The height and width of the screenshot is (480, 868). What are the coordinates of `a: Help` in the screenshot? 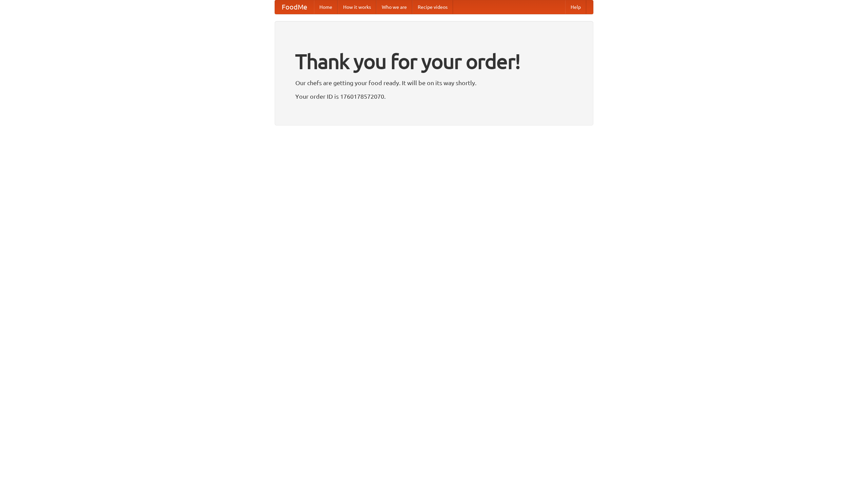 It's located at (576, 7).